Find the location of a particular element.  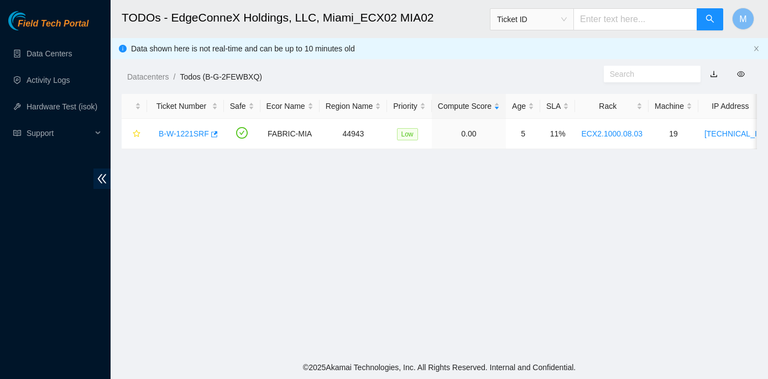

a: B-W-1221SRF is located at coordinates (184, 134).